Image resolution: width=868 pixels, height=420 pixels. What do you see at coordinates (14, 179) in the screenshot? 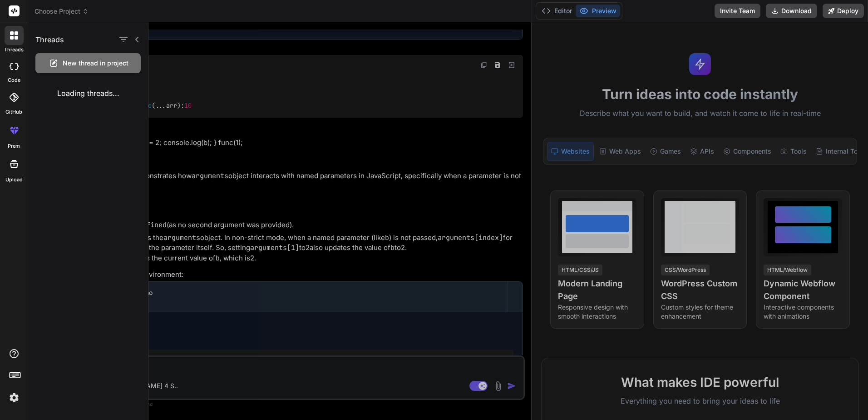
I see `label: Upload` at bounding box center [14, 179].